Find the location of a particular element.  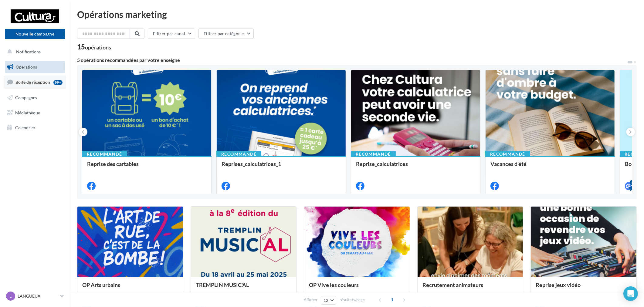

div: TREMPLIN MUSIC'AL is located at coordinates (244, 288).